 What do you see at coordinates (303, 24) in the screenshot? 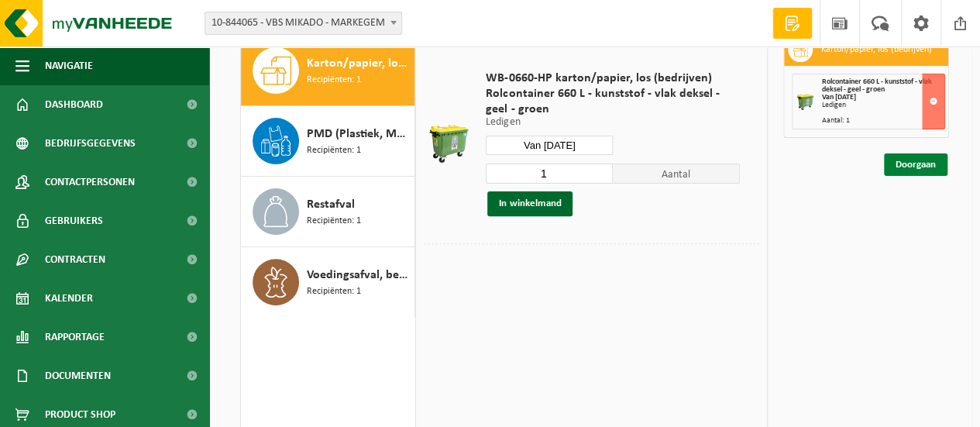
I see `span: 10-844065 - VBS MIKADO - MARKEGEM` at bounding box center [303, 24].